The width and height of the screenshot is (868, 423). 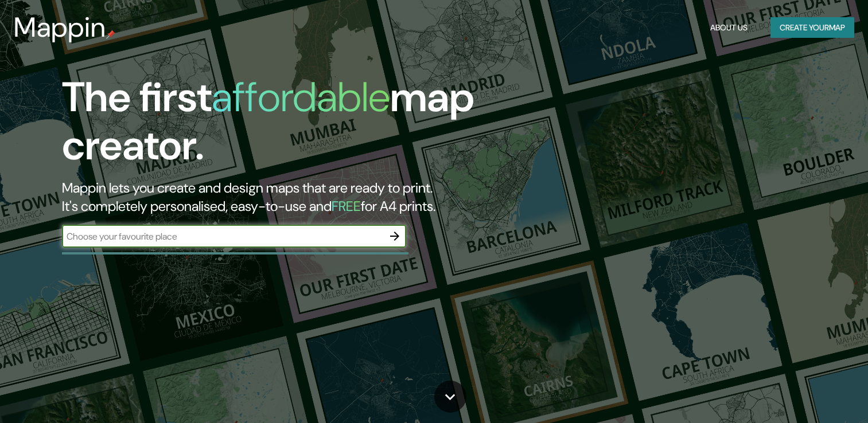 I want to click on button: About Us, so click(x=728, y=28).